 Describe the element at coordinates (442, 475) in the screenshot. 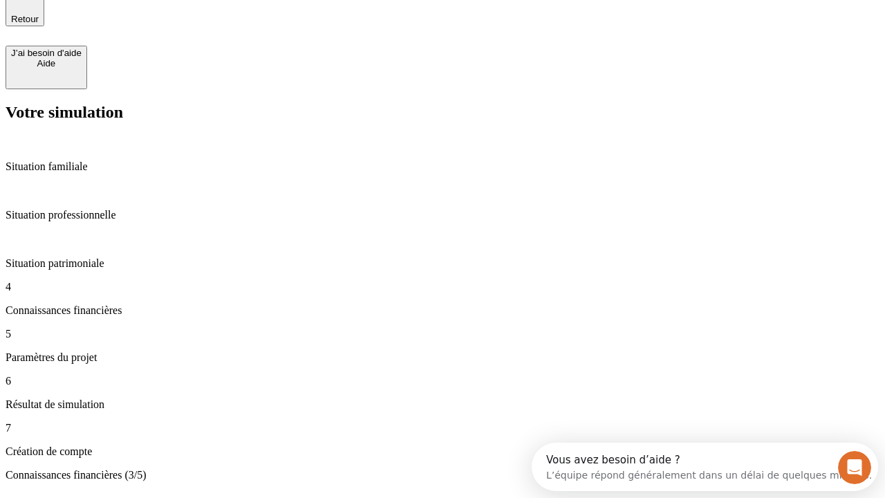

I see `p: Connaissances financières (3/5)` at that location.